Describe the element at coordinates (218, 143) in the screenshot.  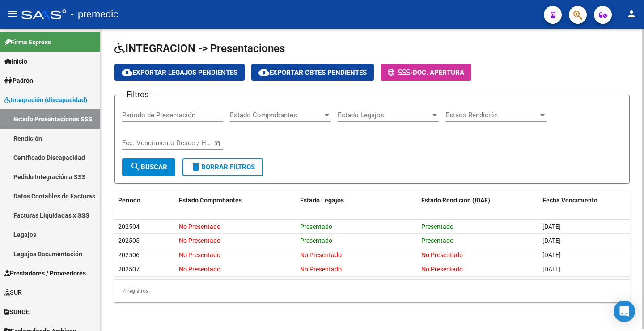
I see `button: Open calendar` at that location.